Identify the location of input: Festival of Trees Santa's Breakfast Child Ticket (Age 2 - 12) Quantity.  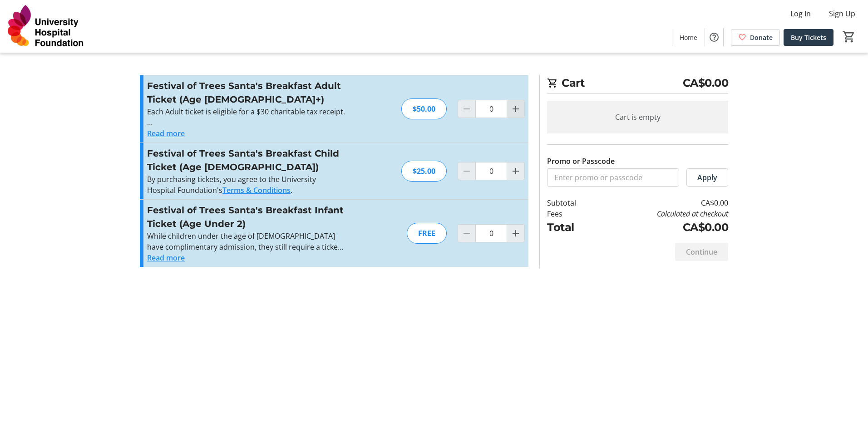
(491, 171).